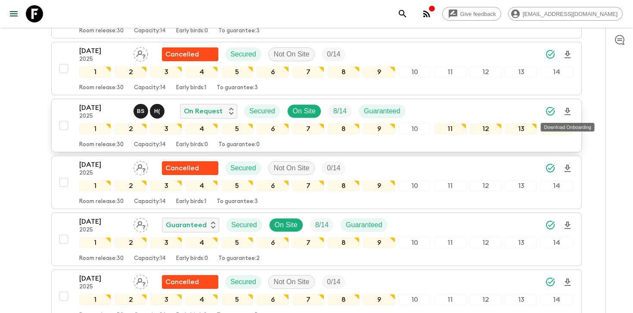 The height and width of the screenshot is (313, 633). I want to click on p: Not On Site, so click(291, 168).